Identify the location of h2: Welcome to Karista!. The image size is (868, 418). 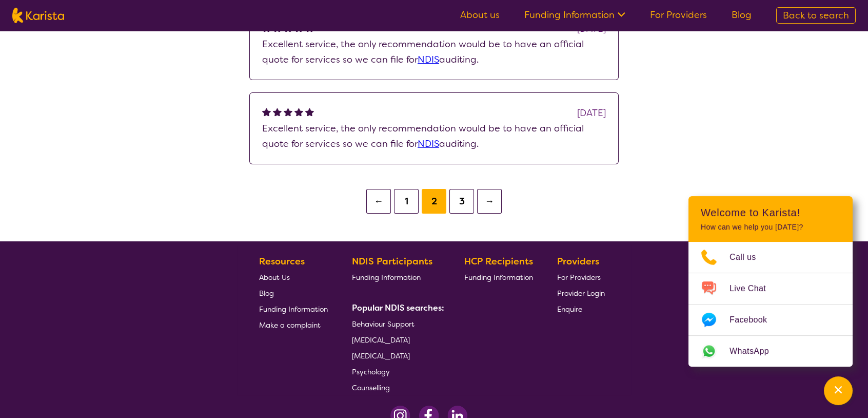
(770, 212).